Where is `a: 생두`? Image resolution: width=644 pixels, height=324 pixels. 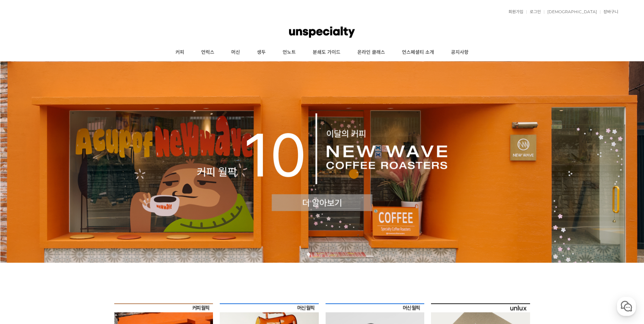
a: 생두 is located at coordinates (261, 52).